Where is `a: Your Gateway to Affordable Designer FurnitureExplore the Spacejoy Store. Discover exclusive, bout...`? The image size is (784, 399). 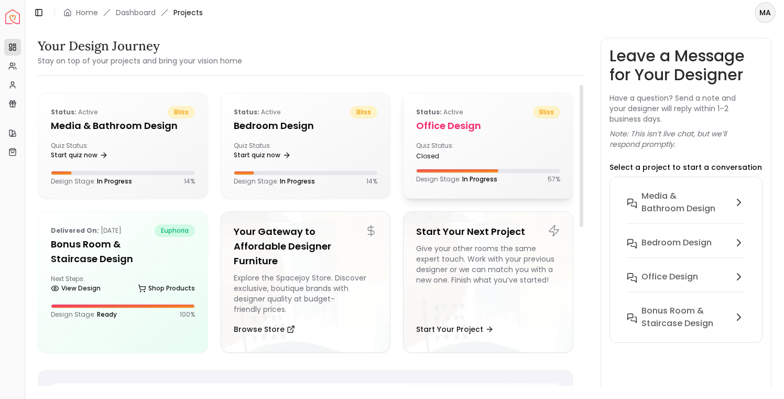
a: Your Gateway to Affordable Designer FurnitureExplore the Spacejoy Store. Discover exclusive, bout... is located at coordinates (305, 282).